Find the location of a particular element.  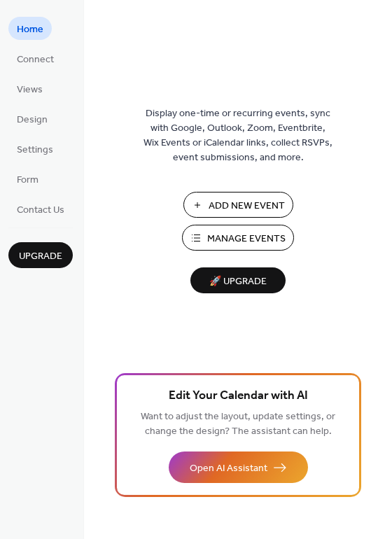

a: Home is located at coordinates (30, 28).